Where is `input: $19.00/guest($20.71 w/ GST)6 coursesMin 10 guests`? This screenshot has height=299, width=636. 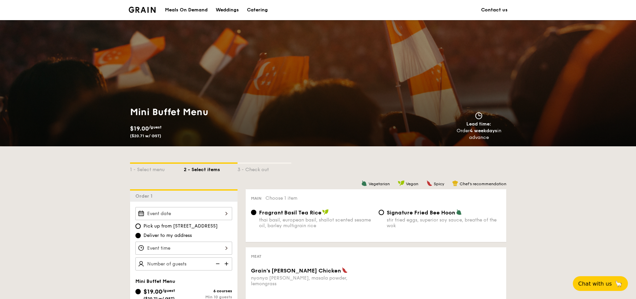
input: $19.00/guest($20.71 w/ GST)6 coursesMin 10 guests is located at coordinates (138, 292).